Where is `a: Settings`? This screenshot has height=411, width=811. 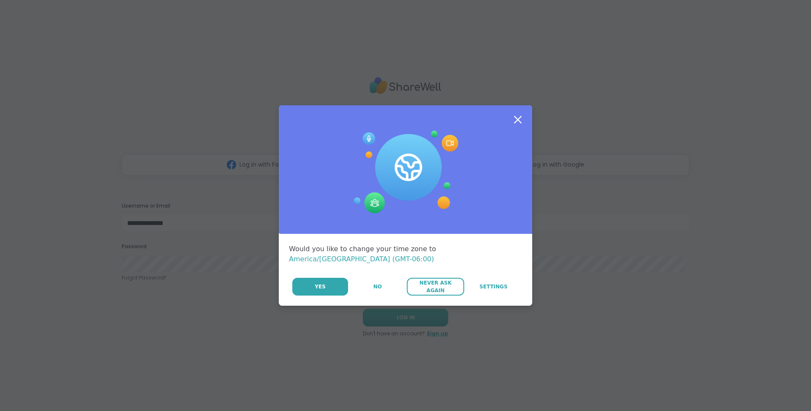
a: Settings is located at coordinates (493, 286).